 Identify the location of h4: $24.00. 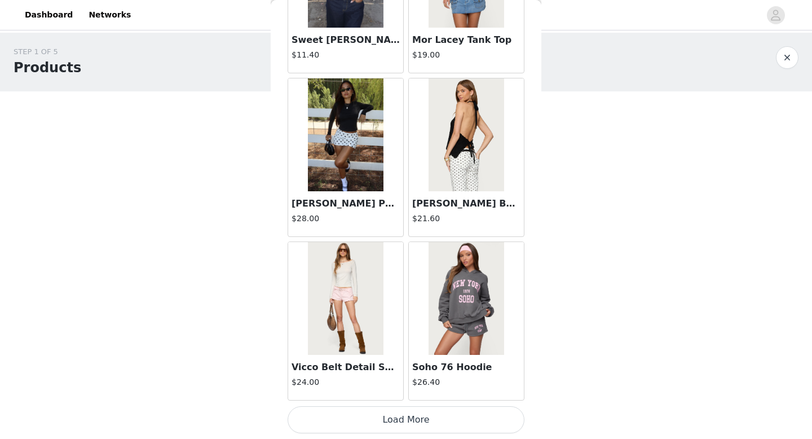
(346, 382).